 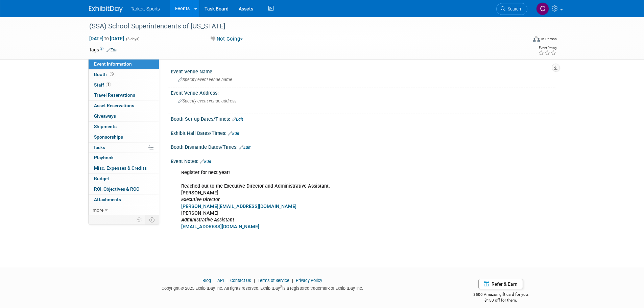 I want to click on a: Contact Us, so click(x=240, y=281).